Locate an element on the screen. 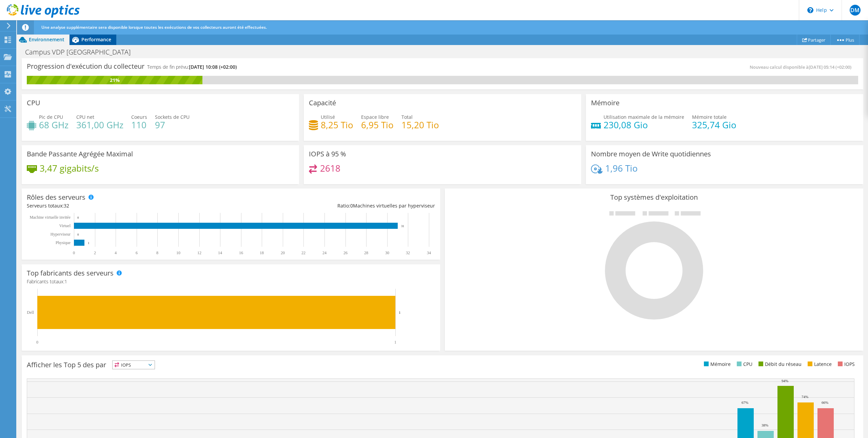  text: 34 is located at coordinates (429, 253).